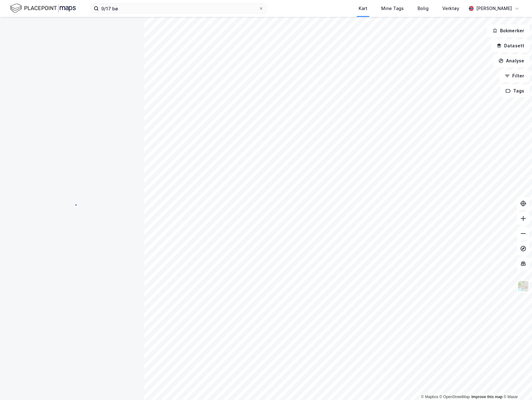 The width and height of the screenshot is (532, 400). Describe the element at coordinates (451, 8) in the screenshot. I see `div: Verktøy` at that location.